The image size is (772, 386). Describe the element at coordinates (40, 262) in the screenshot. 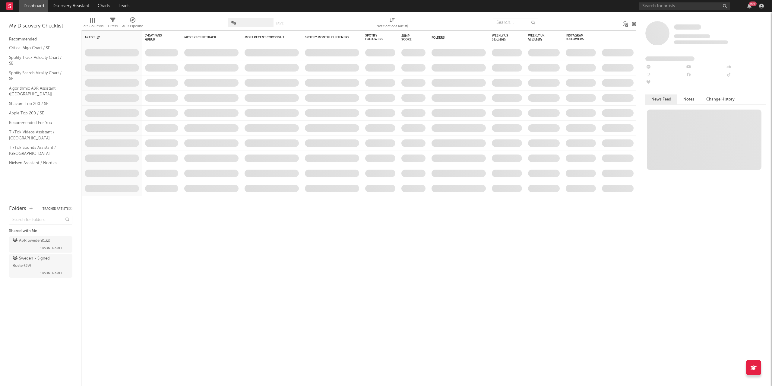

I see `div: Sweden - Signed Roster ( 39 )` at that location.